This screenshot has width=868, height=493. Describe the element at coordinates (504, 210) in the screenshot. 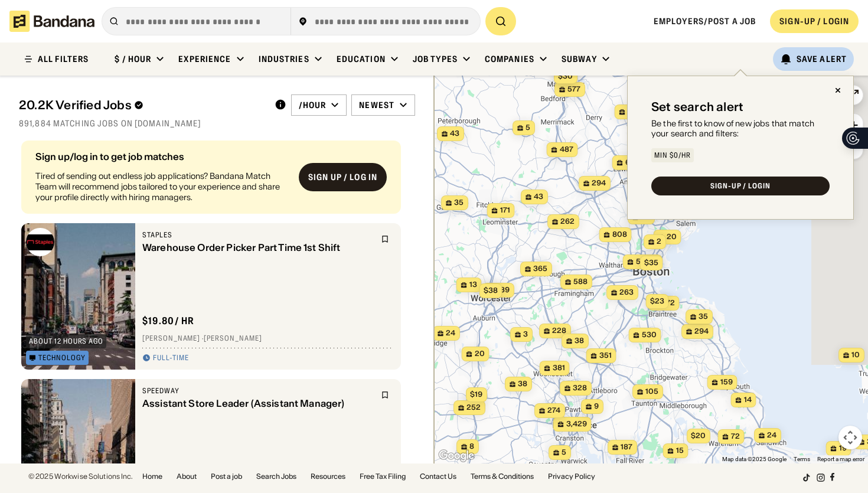

I see `span: 171` at that location.